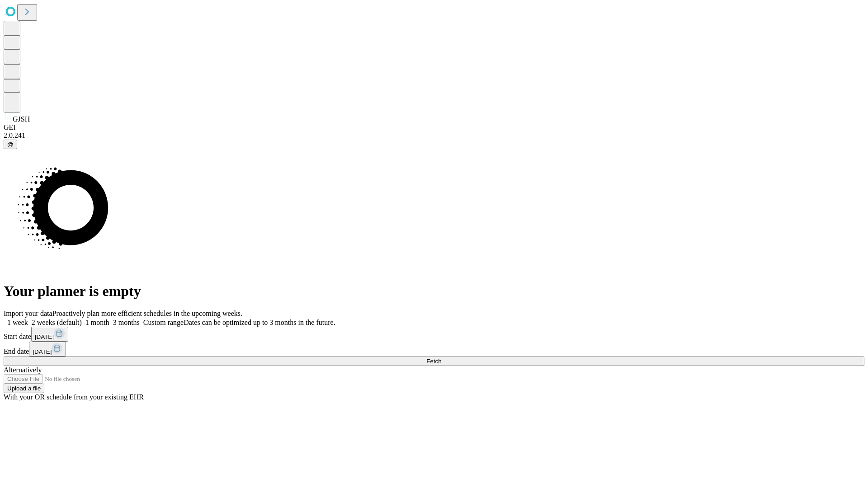  What do you see at coordinates (22, 119) in the screenshot?
I see `span: GJSH` at bounding box center [22, 119].